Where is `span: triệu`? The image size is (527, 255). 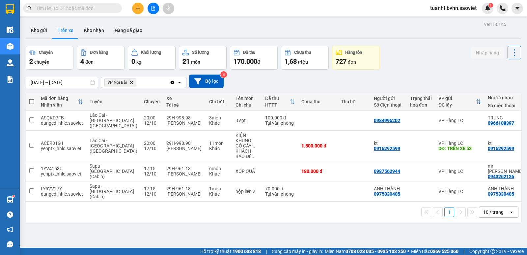
span: triệu is located at coordinates (303, 62).